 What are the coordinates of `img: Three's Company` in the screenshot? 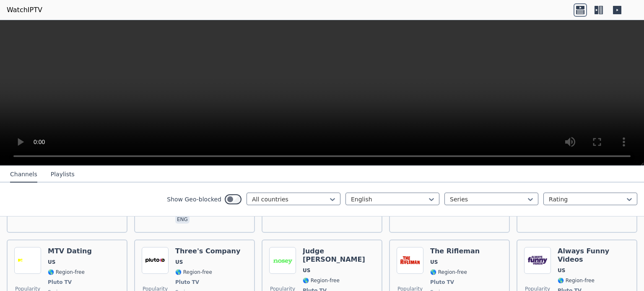 It's located at (155, 260).